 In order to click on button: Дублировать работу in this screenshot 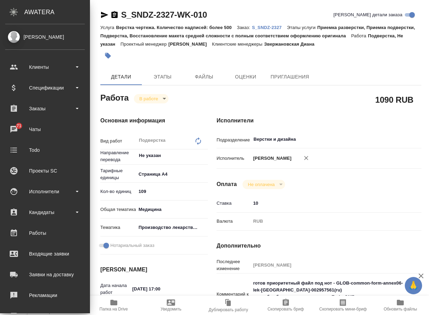, I will do `click(228, 306)`.